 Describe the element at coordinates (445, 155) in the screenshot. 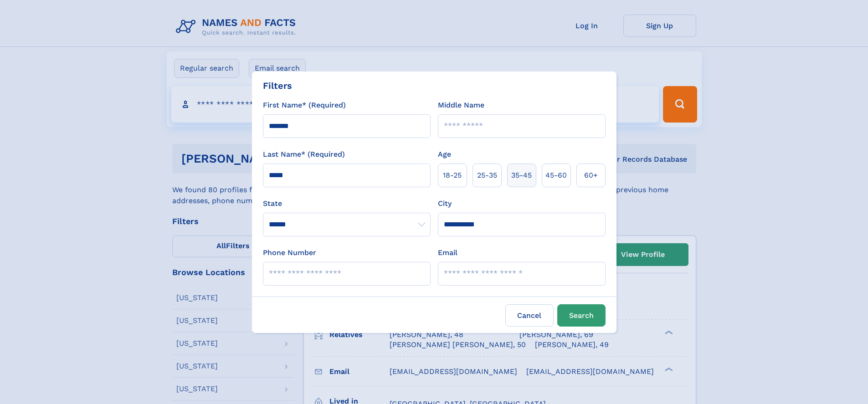

I see `label: Age` at that location.